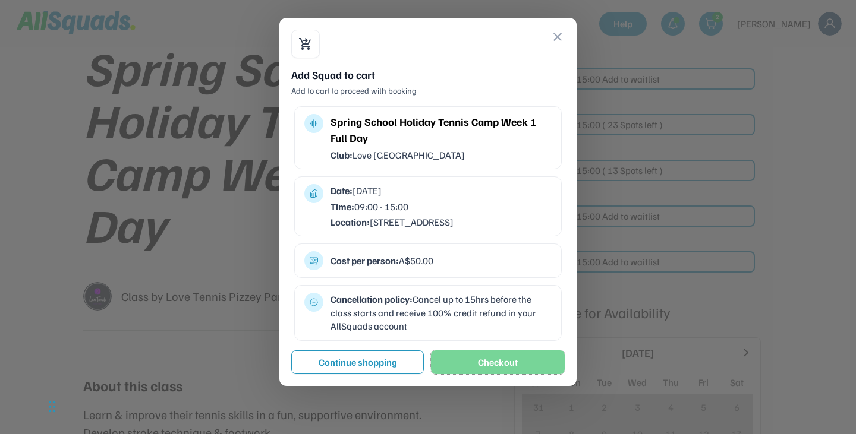 Image resolution: width=856 pixels, height=434 pixels. Describe the element at coordinates (441, 207) in the screenshot. I see `div: 09:00 - 15:00` at that location.